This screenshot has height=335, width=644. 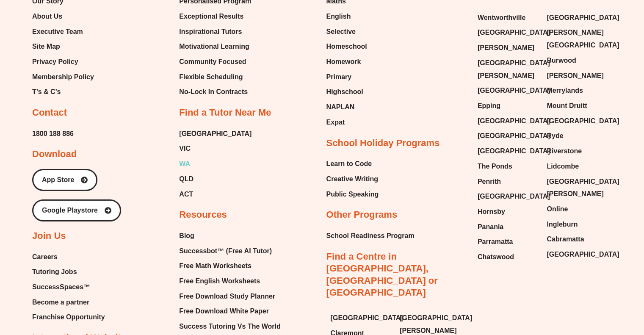 What do you see at coordinates (370, 236) in the screenshot?
I see `a: School Readiness Program` at bounding box center [370, 236].